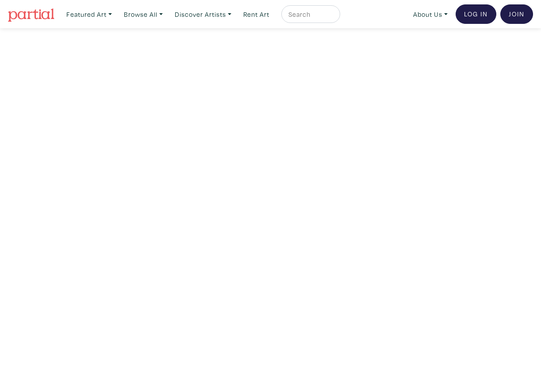 The height and width of the screenshot is (392, 541). What do you see at coordinates (476, 14) in the screenshot?
I see `a: Log In` at bounding box center [476, 14].